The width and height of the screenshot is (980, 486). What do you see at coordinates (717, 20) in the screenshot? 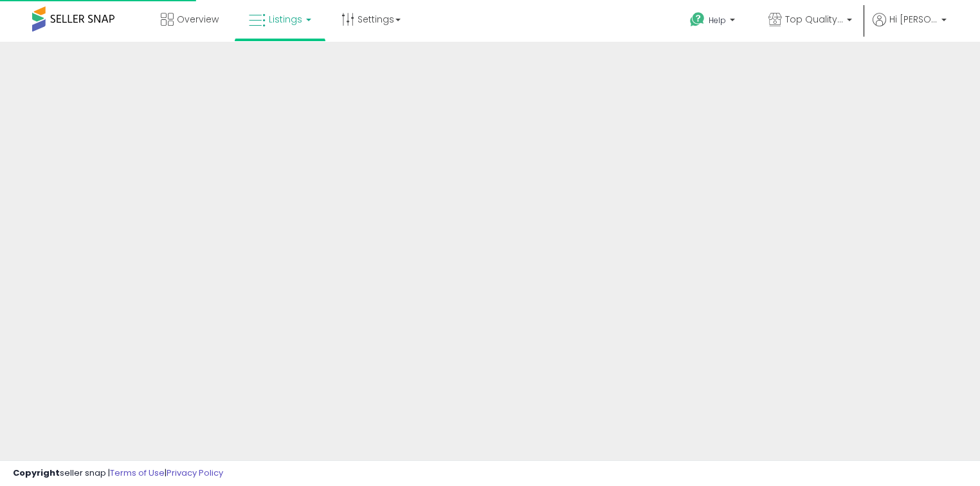
I see `span: Help` at bounding box center [717, 20].